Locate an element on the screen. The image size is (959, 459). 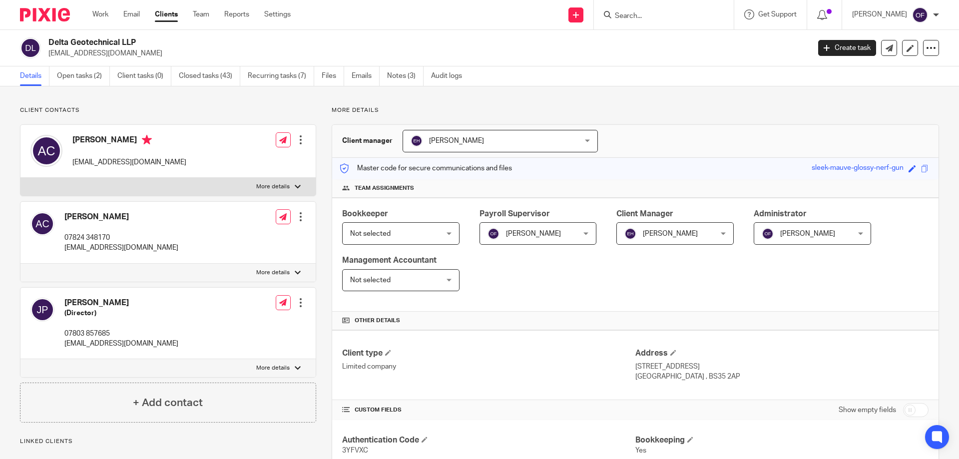
label: Show empty fields is located at coordinates (867, 410).